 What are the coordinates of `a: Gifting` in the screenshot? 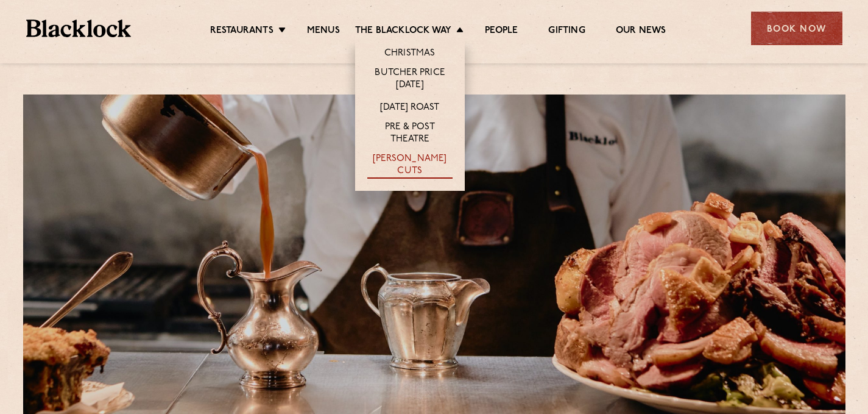 It's located at (567, 31).